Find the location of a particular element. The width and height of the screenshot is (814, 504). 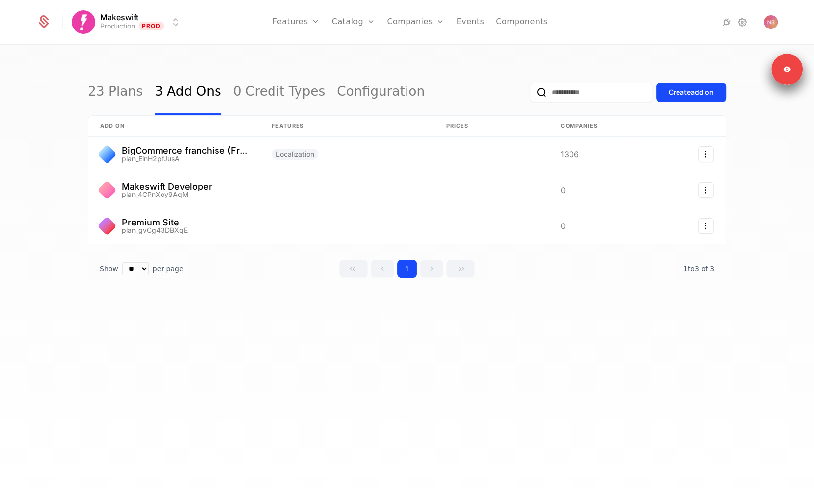

a: 23 Plans is located at coordinates (115, 92).